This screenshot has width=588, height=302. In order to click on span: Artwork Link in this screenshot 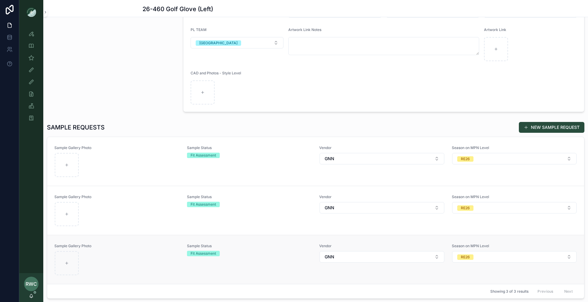, I will do `click(495, 29)`.